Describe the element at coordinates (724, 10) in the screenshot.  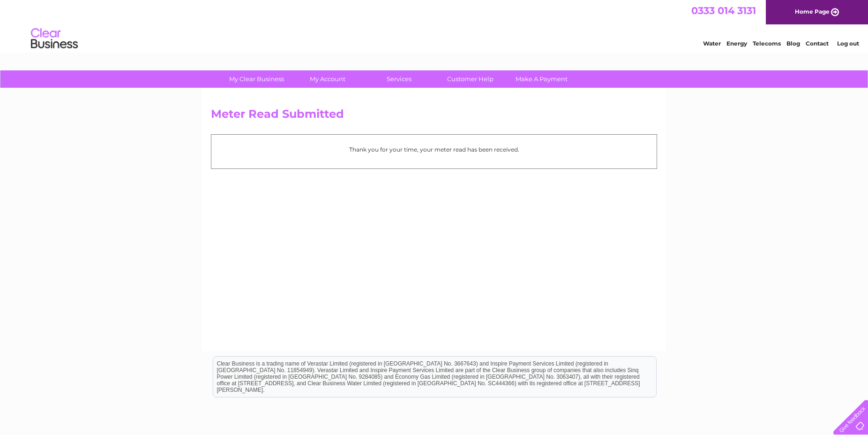
I see `a: 0333 014 3131` at that location.